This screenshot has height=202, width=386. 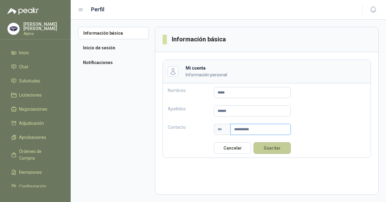 I want to click on span: Aprobaciones, so click(x=33, y=138).